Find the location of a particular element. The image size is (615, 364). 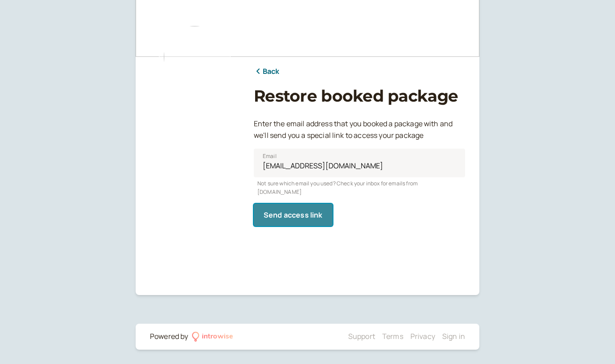

div: introwise is located at coordinates (218, 336).